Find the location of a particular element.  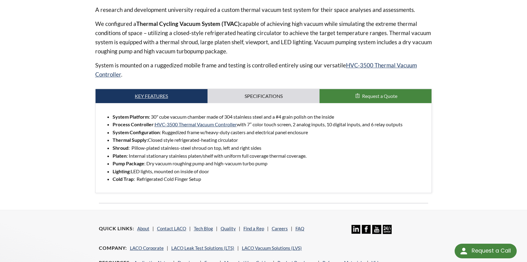

a: FAQ is located at coordinates (300, 228).